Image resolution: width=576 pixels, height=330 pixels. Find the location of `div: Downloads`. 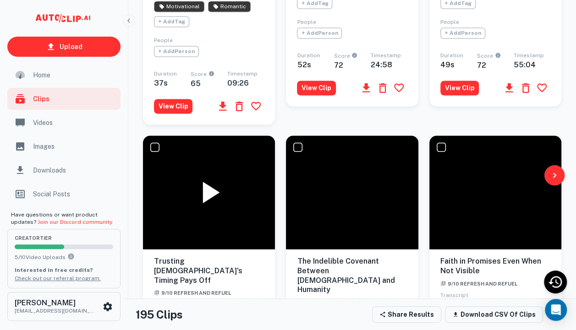

div: Downloads is located at coordinates (64, 170).